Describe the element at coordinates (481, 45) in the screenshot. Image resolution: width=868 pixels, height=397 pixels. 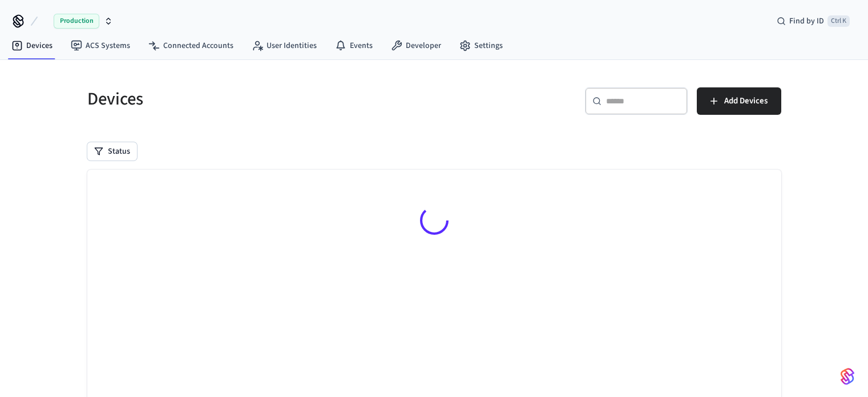
I see `a: Settings` at that location.